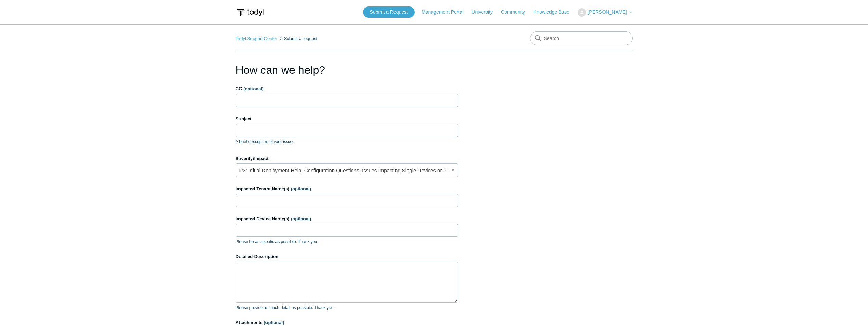 Image resolution: width=868 pixels, height=326 pixels. I want to click on p: Please be as specific as possible. Thank you., so click(347, 242).